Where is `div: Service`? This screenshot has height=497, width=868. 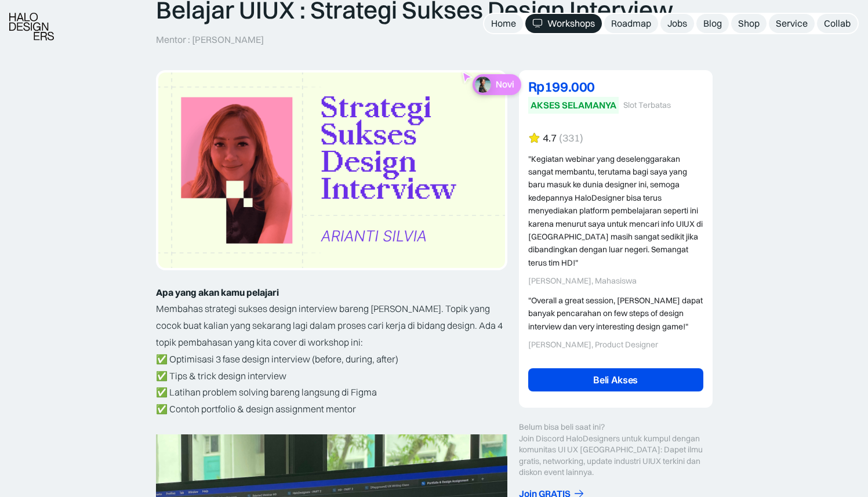 div: Service is located at coordinates (792, 24).